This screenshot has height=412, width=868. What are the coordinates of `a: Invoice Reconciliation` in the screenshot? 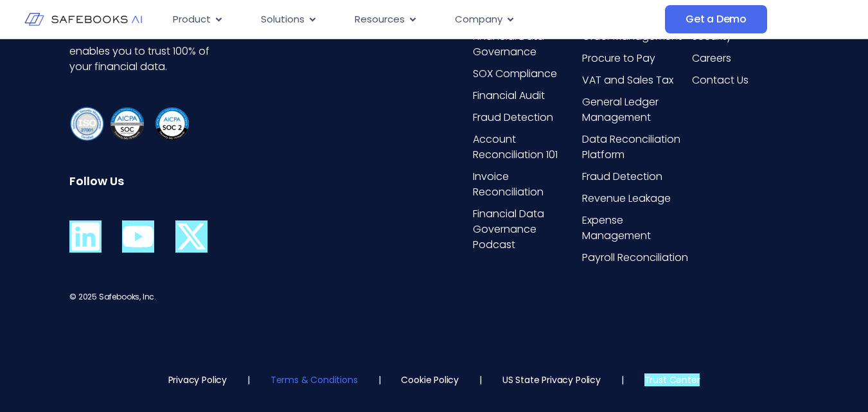 It's located at (526, 185).